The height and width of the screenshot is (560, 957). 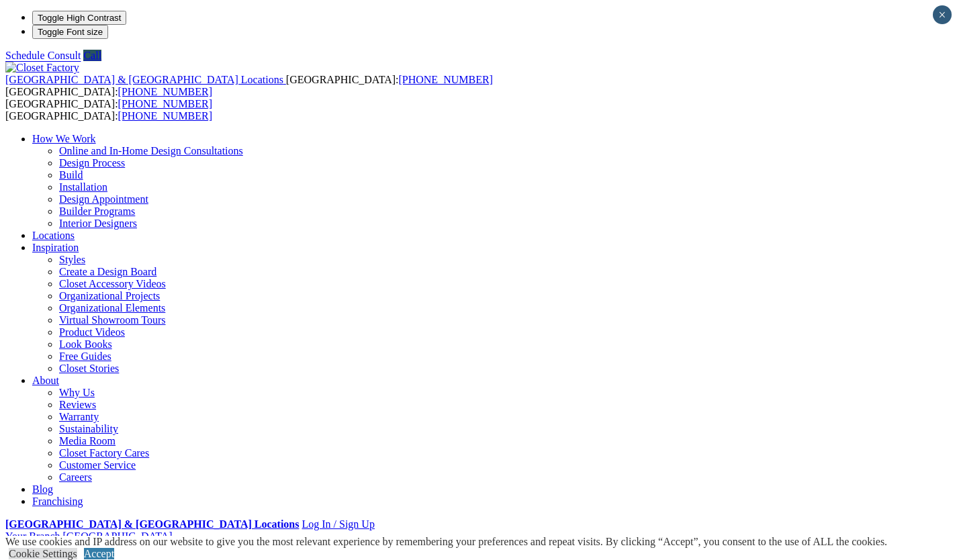 I want to click on a: Closet Factory Cares, so click(x=104, y=453).